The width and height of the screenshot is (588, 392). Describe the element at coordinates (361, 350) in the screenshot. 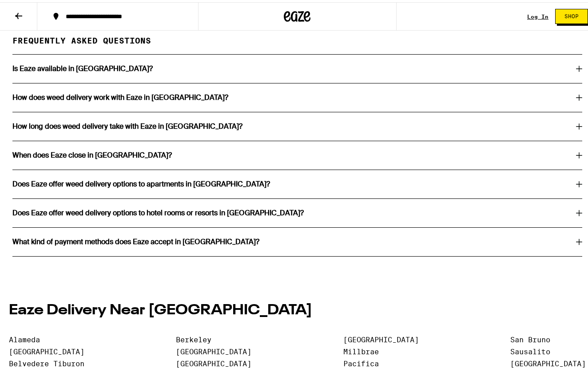

I see `a: Millbrae` at that location.